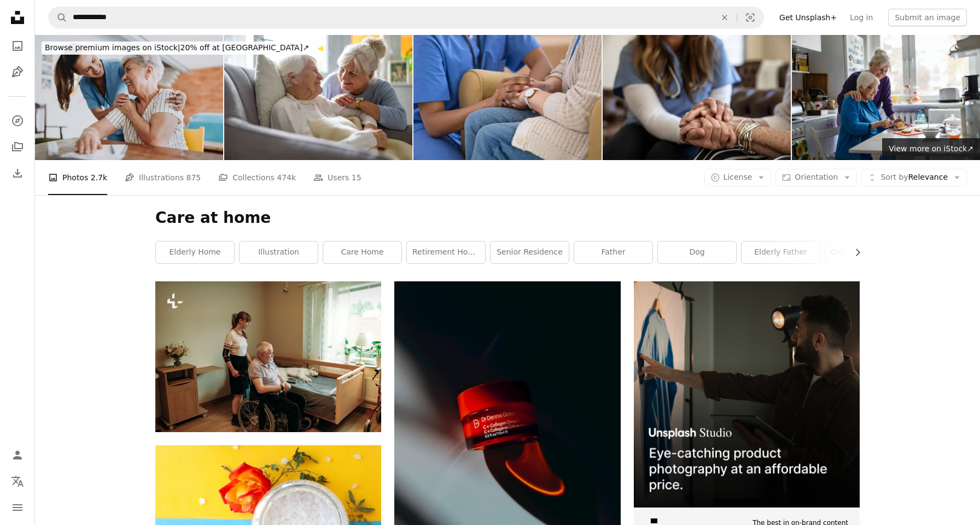  Describe the element at coordinates (746, 394) in the screenshot. I see `img: file-1715714098234-25b8b4e9d8faimage` at that location.